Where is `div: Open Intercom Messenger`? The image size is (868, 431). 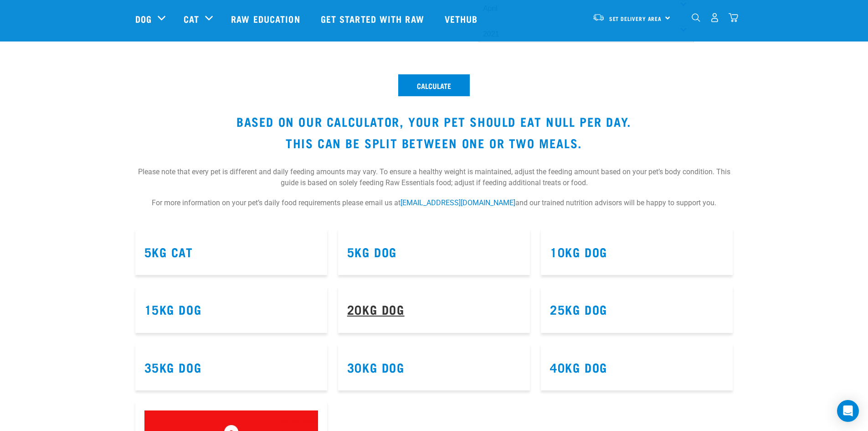
div: Open Intercom Messenger is located at coordinates (848, 411).